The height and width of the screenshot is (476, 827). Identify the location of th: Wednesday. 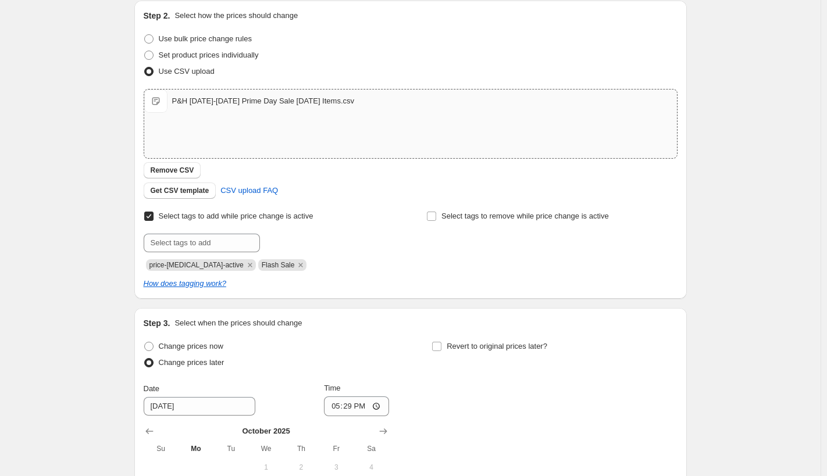
(266, 449).